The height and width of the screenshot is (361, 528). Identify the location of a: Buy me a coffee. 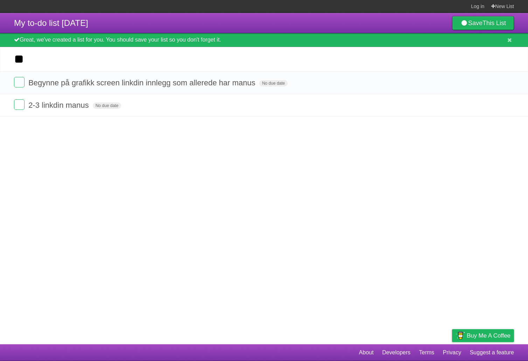
(482, 336).